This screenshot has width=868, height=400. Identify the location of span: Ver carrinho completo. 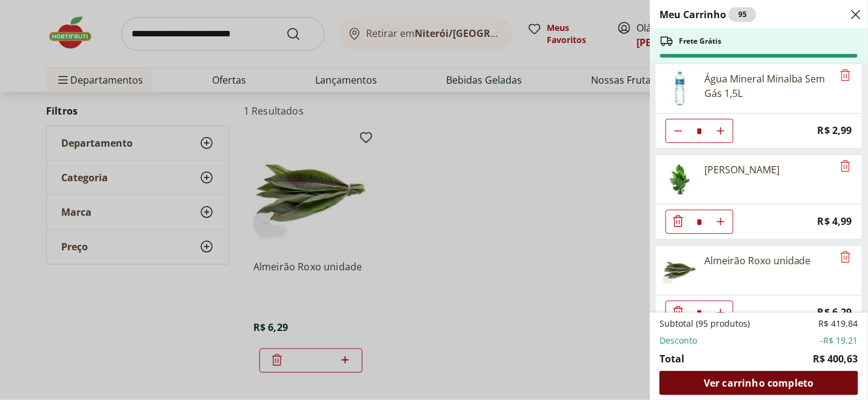
(759, 383).